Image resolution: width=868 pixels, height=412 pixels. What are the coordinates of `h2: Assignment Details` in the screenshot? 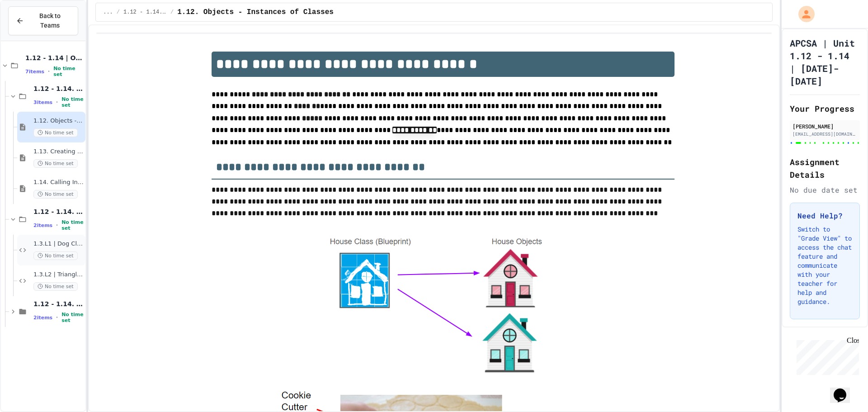 It's located at (825, 168).